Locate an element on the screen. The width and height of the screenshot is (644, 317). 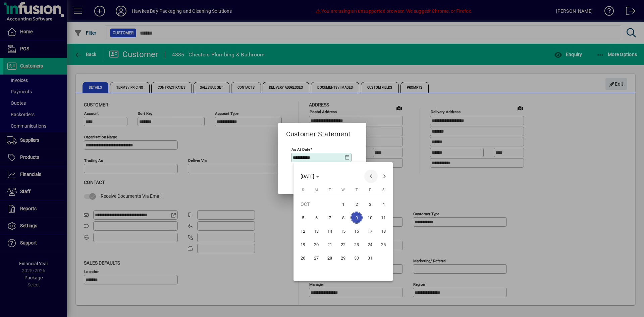
span: W is located at coordinates (344, 189).